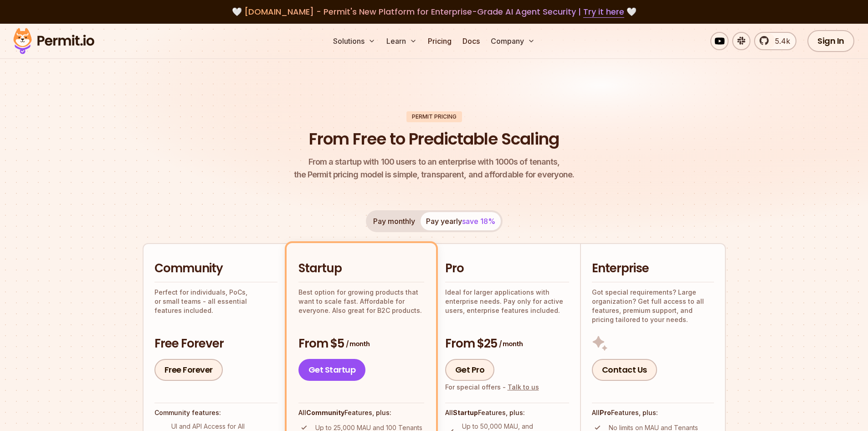 The width and height of the screenshot is (868, 431). I want to click on a: Pricing, so click(439, 41).